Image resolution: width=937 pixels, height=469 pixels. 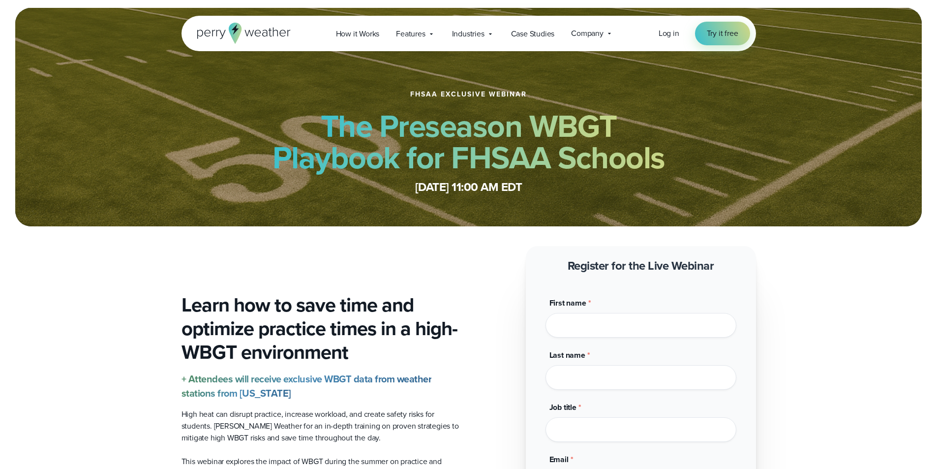 I want to click on h1: FHSAA Exclusive Webinar, so click(x=468, y=94).